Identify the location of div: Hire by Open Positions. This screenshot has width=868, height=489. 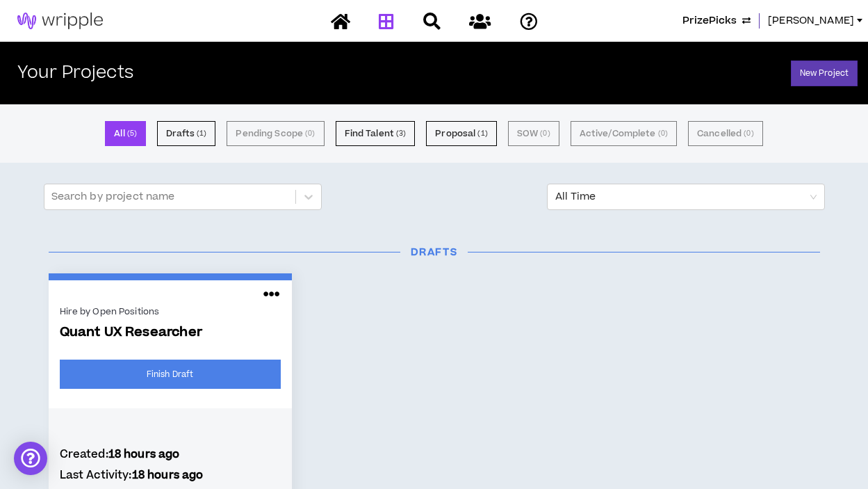
(170, 311).